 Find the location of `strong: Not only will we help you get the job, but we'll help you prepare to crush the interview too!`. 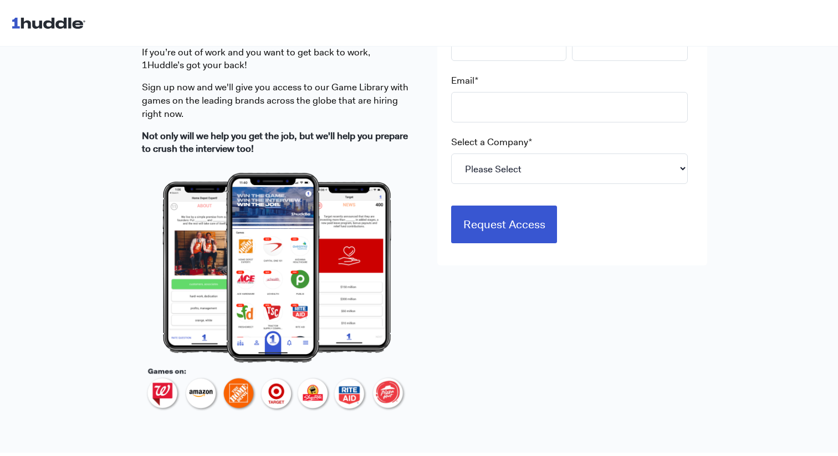

strong: Not only will we help you get the job, but we'll help you prepare to crush the interview too! is located at coordinates (275, 142).